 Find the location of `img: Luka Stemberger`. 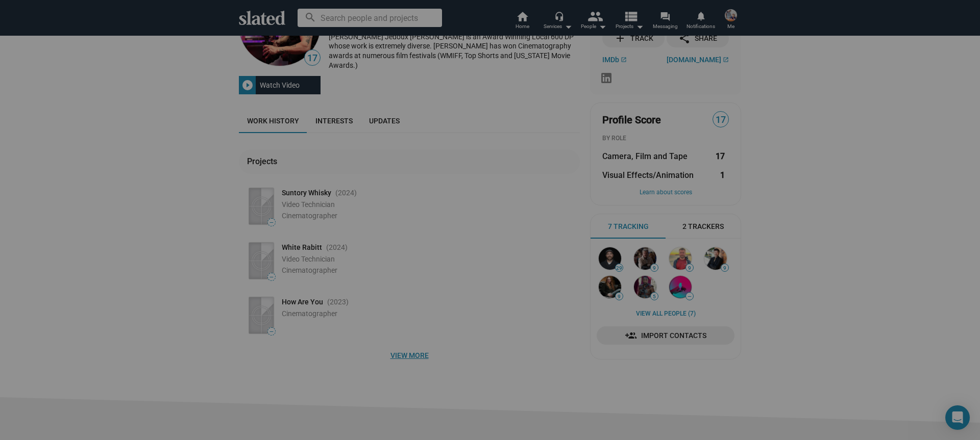

img: Luka Stemberger is located at coordinates (680, 259).